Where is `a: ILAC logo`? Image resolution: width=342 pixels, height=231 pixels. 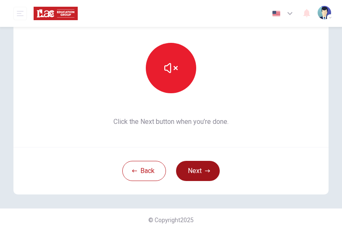 a: ILAC logo is located at coordinates (55, 13).